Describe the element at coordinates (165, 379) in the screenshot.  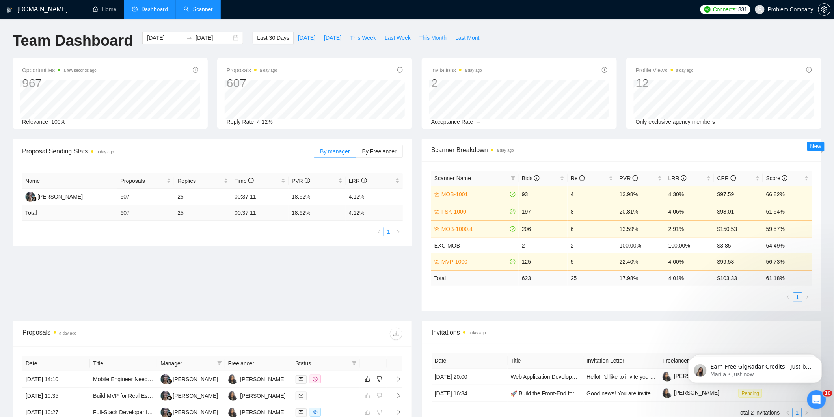
I see `img: RS` at that location.